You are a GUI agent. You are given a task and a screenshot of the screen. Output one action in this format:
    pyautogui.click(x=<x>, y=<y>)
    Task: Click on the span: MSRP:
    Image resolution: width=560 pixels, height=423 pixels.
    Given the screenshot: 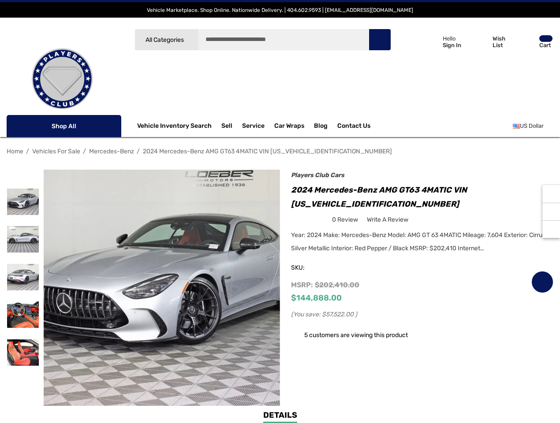 What is the action you would take?
    pyautogui.click(x=302, y=285)
    